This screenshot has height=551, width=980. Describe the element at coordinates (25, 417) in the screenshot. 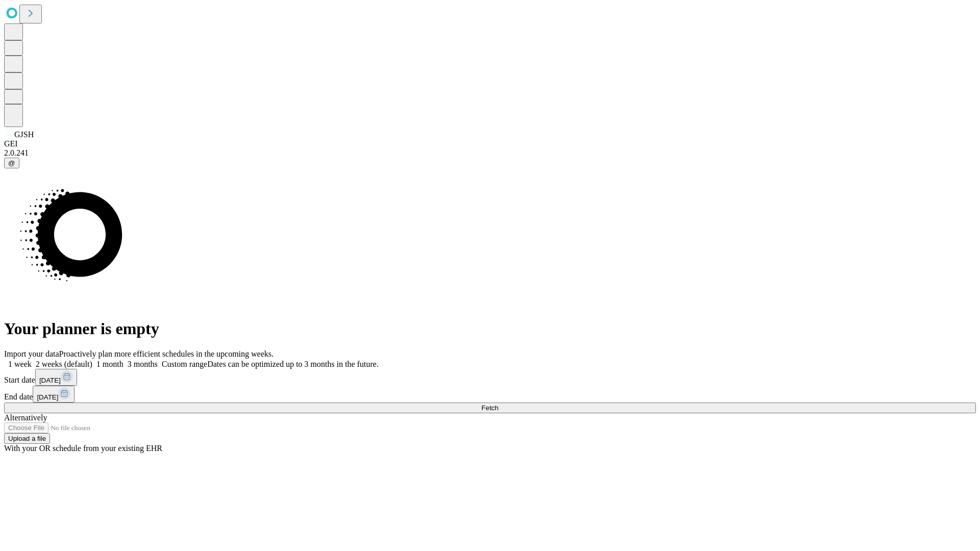

I see `span: Alternatively` at that location.